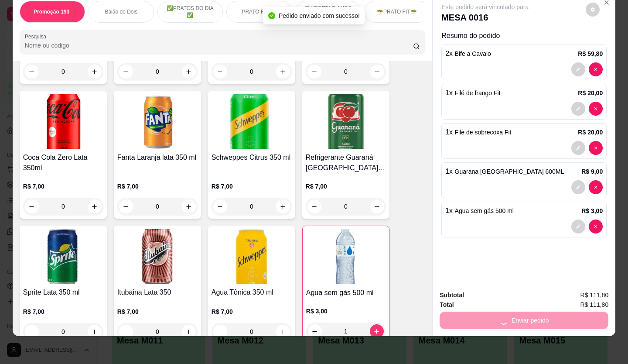 The height and width of the screenshot is (364, 628). Describe the element at coordinates (590, 54) in the screenshot. I see `p: R$ 59,80` at that location.